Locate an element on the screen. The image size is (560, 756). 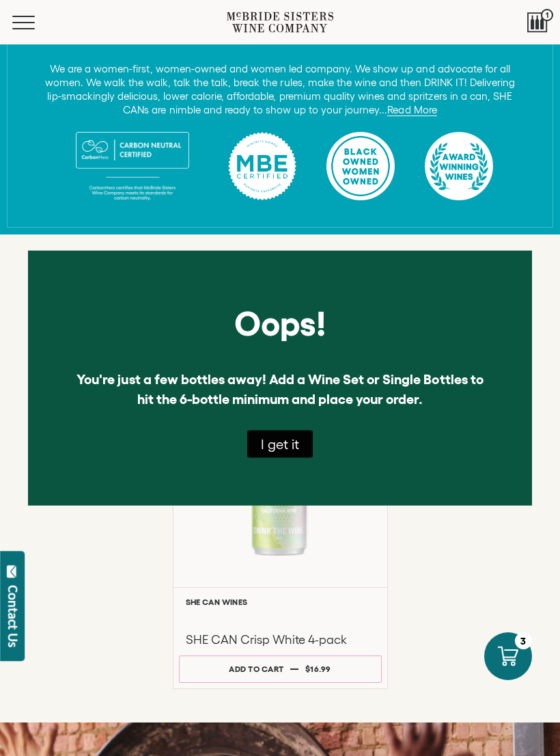
div: 3 is located at coordinates (523, 640).